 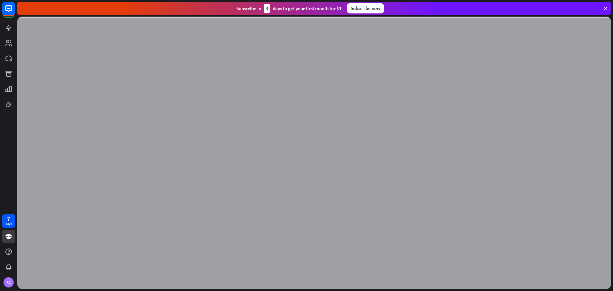 I want to click on a: 7 days, so click(x=9, y=221).